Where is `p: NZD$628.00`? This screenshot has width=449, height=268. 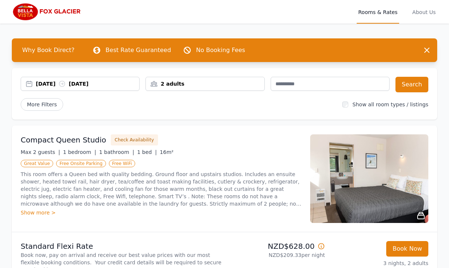
p: NZD$628.00 is located at coordinates (276, 246).